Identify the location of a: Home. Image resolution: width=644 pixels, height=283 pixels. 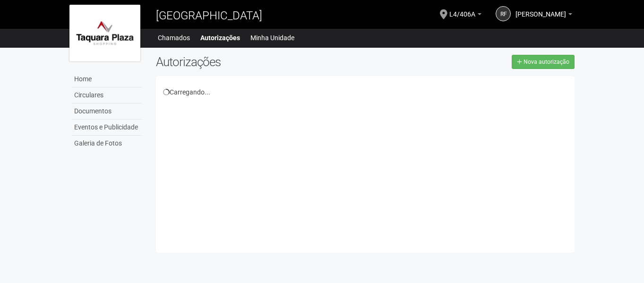
(107, 80).